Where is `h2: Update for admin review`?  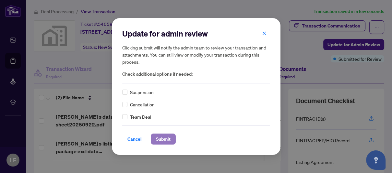 h2: Update for admin review is located at coordinates (196, 34).